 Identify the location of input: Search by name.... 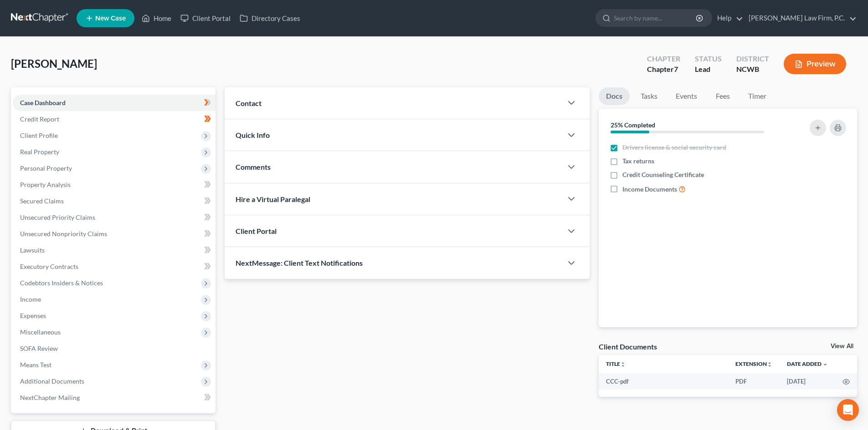
(655, 18).